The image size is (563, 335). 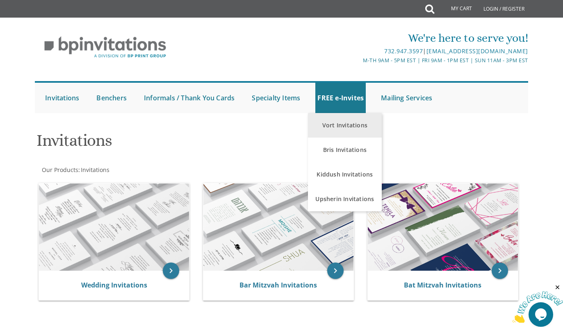 I want to click on img: Wedding Invitations, so click(x=114, y=228).